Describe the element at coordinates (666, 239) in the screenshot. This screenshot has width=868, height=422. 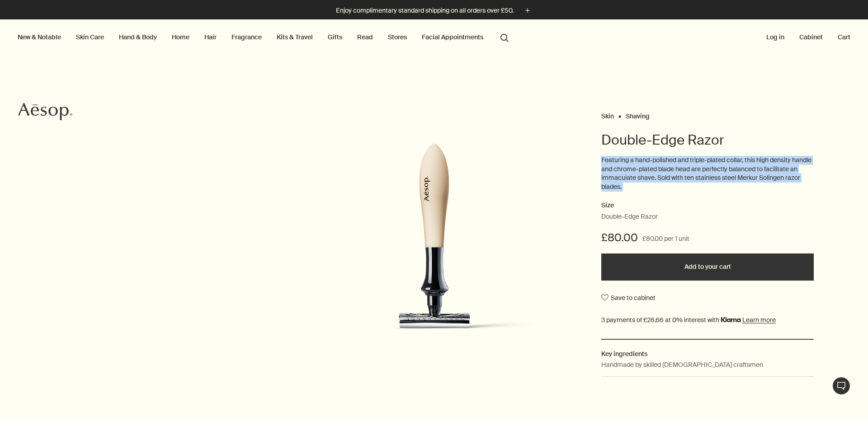
I see `span: £80.00 per 1 unit` at that location.